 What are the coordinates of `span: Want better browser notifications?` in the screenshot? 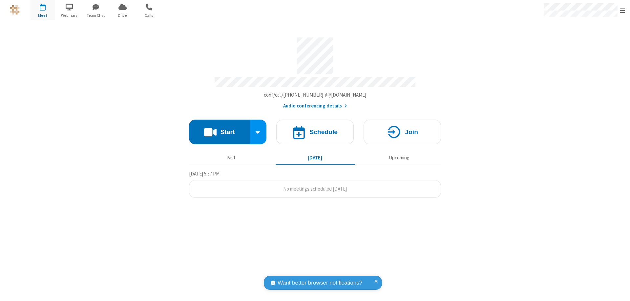 It's located at (320, 283).